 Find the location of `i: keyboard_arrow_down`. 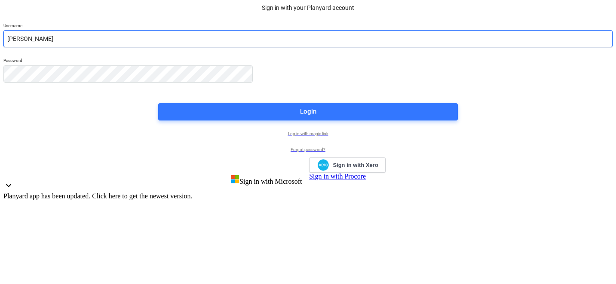

i: keyboard_arrow_down is located at coordinates (9, 185).